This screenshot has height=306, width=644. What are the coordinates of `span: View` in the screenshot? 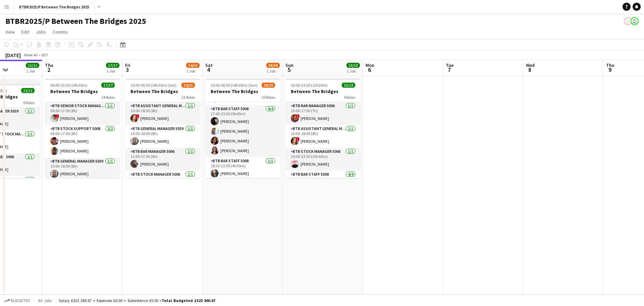 It's located at (10, 32).